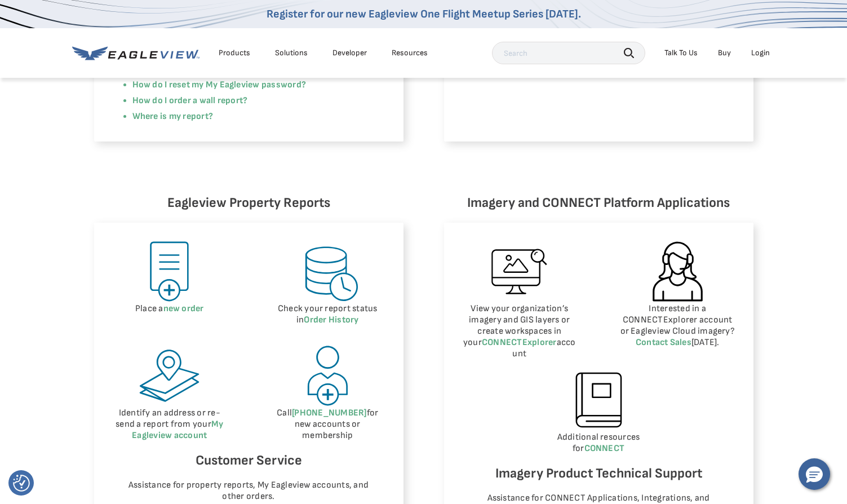 This screenshot has height=504, width=847. I want to click on h6: Imagery Product Technical Support, so click(599, 473).